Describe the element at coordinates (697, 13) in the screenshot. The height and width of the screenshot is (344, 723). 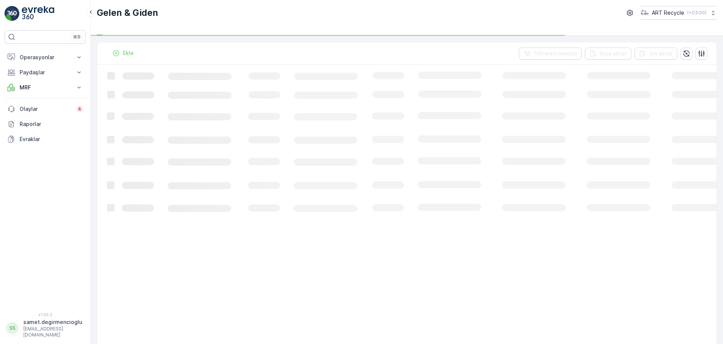
I see `p: ( +03:00 )` at that location.